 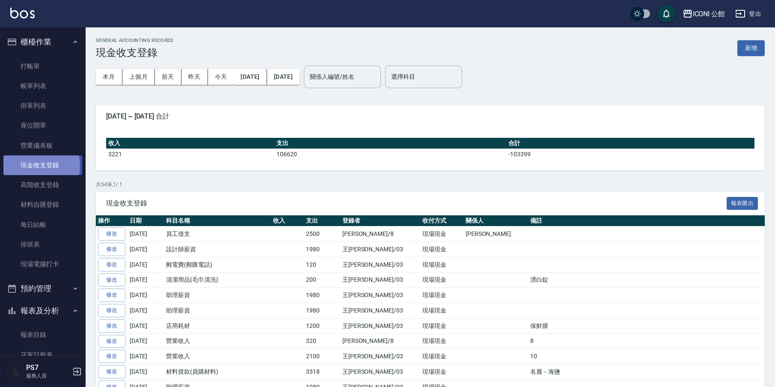 What do you see at coordinates (145, 221) in the screenshot?
I see `th: 日期` at bounding box center [145, 221].